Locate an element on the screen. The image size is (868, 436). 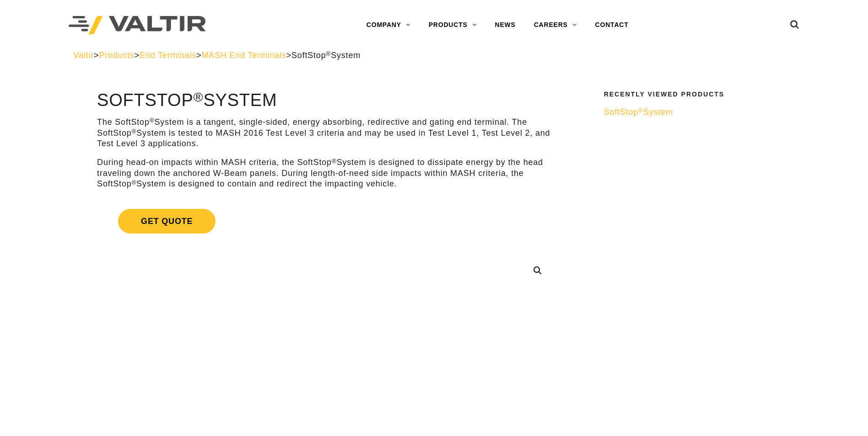
h2: Recently Viewed Products is located at coordinates (696, 94).